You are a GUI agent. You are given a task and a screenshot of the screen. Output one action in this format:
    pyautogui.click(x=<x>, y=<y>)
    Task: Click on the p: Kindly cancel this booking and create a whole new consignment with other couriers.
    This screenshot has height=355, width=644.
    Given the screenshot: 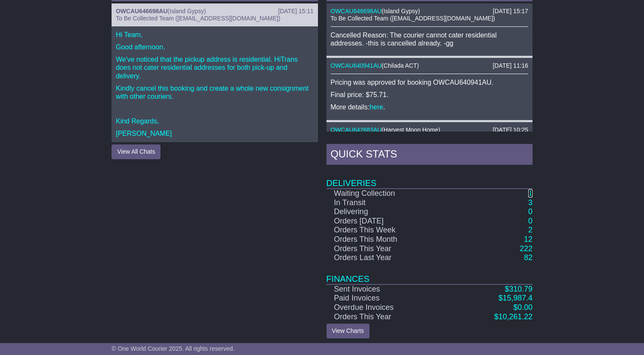 What is the action you would take?
    pyautogui.click(x=215, y=93)
    